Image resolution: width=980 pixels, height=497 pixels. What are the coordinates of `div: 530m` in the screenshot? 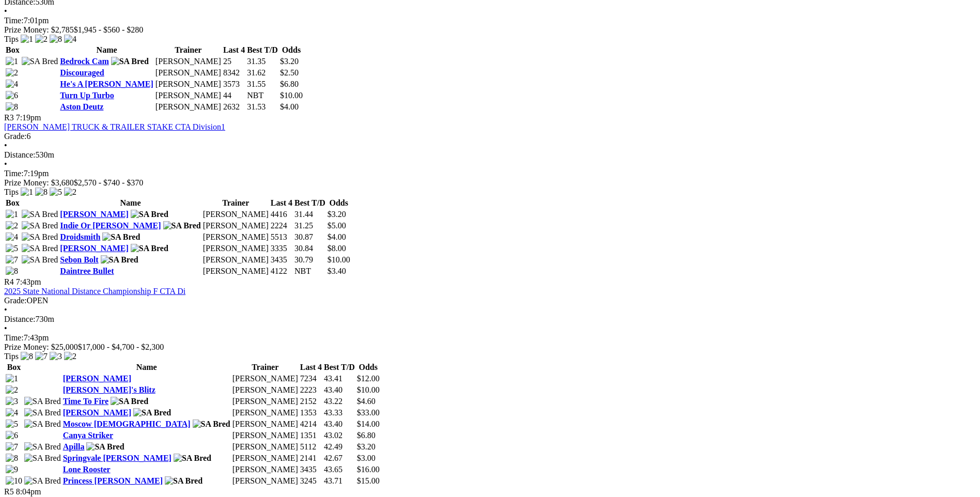 It's located at (490, 155).